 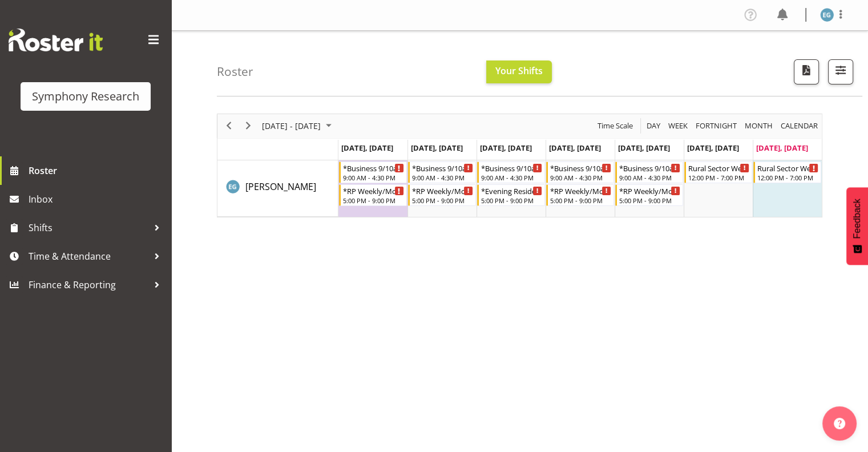 I want to click on span: Finance & Reporting, so click(x=88, y=285).